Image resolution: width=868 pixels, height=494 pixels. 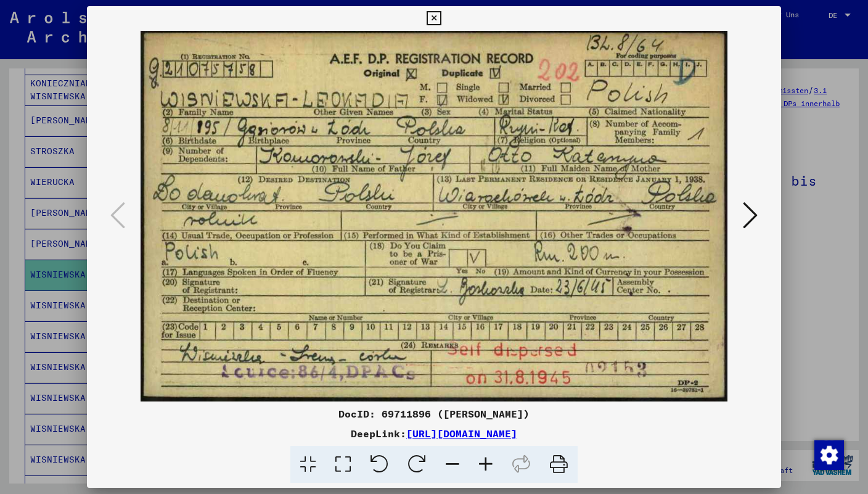 I want to click on img: 001.jpg, so click(x=434, y=216).